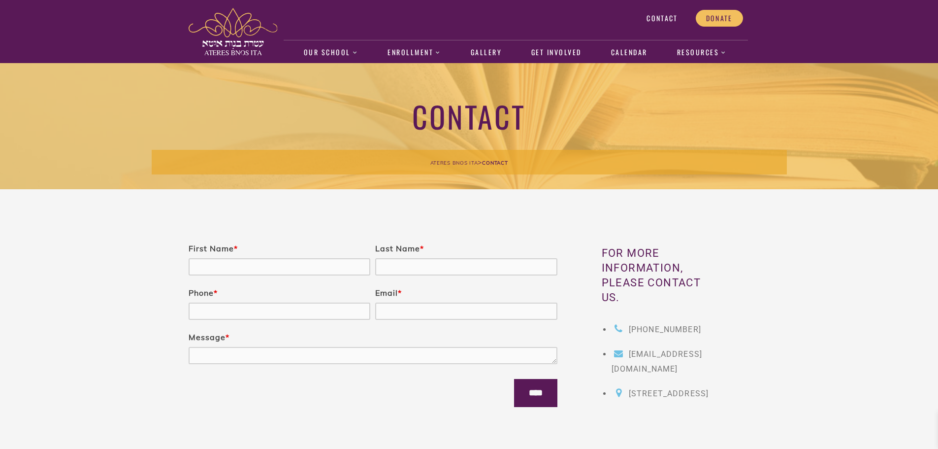  I want to click on a: Ateres Bnos Ita, so click(454, 162).